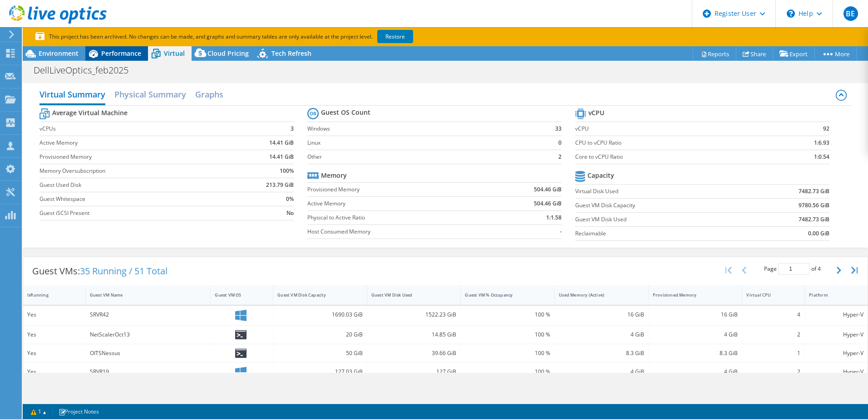  I want to click on b: 1:0.54, so click(822, 157).